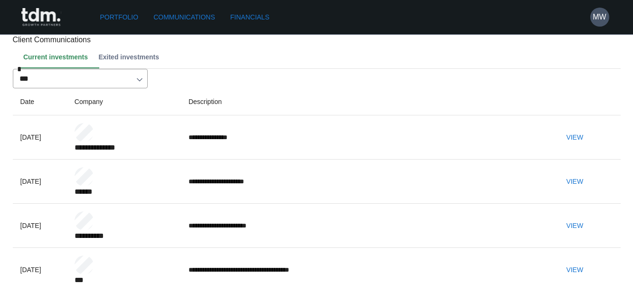 The image size is (633, 284). Describe the element at coordinates (124, 102) in the screenshot. I see `th: Company` at that location.